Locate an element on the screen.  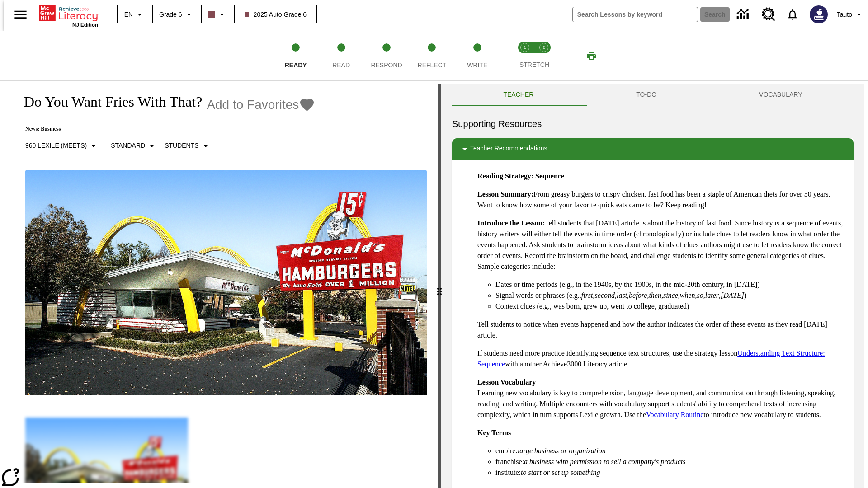
div: Home is located at coordinates (69, 15).